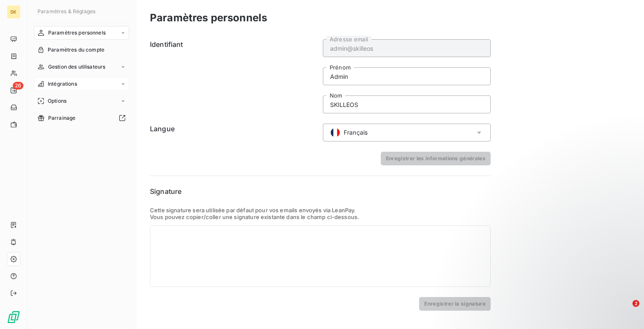 This screenshot has height=329, width=644. Describe the element at coordinates (455, 304) in the screenshot. I see `button: Enregistrer la signature` at that location.